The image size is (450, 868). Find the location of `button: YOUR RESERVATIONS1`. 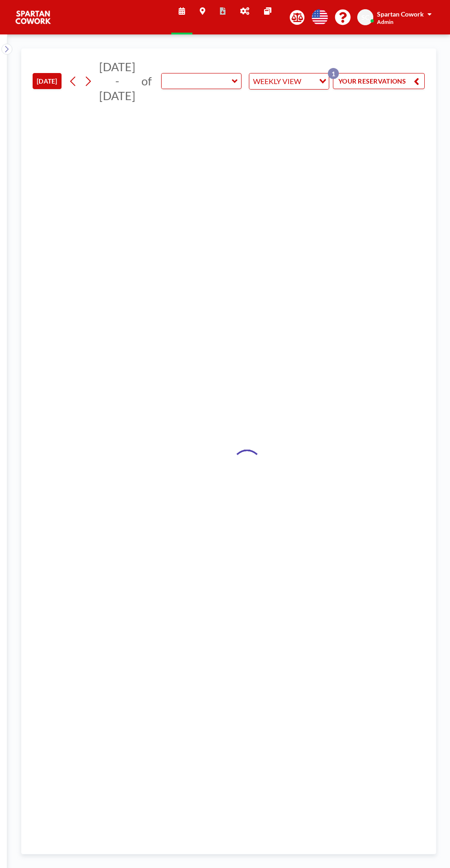

button: YOUR RESERVATIONS1 is located at coordinates (379, 81).